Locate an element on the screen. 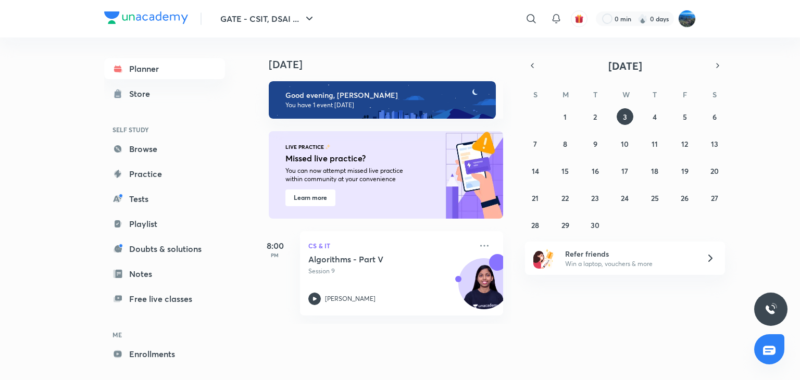 Image resolution: width=800 pixels, height=380 pixels. abbr: Saturday is located at coordinates (715, 94).